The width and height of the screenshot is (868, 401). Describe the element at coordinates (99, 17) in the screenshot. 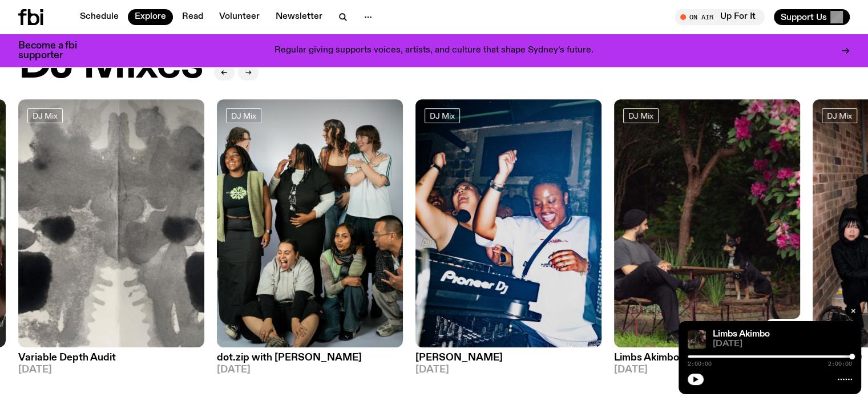

I see `a: Schedule` at that location.